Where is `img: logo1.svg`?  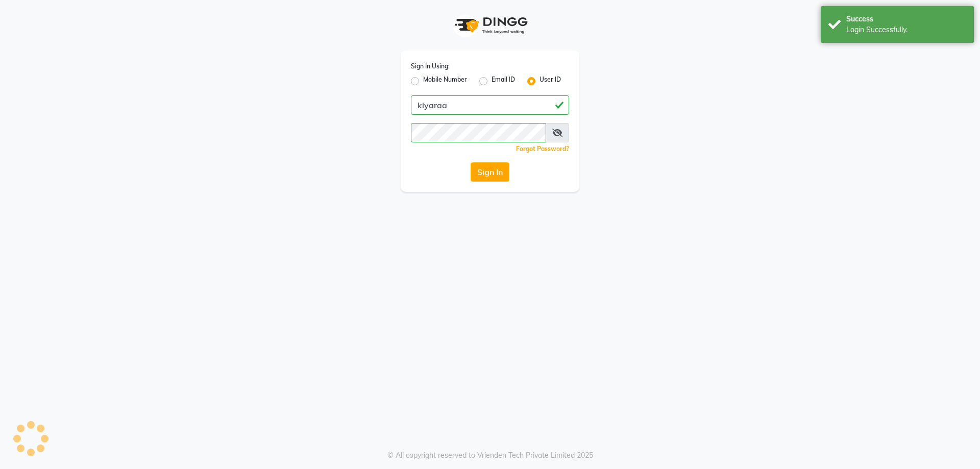
img: logo1.svg is located at coordinates (490, 25).